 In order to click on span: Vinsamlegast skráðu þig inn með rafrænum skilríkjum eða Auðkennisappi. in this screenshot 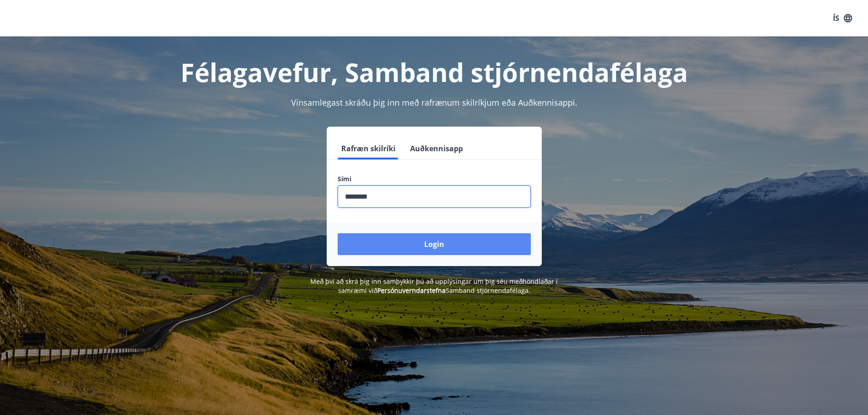, I will do `click(434, 103)`.